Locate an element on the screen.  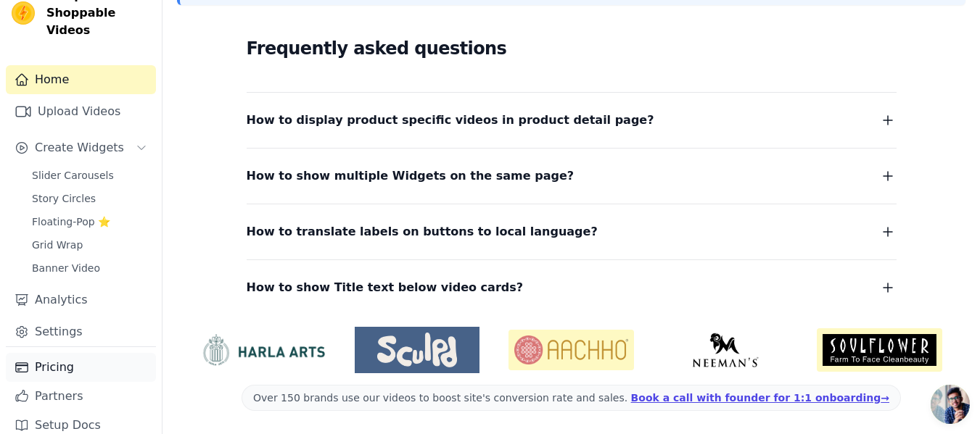
a: Partners is located at coordinates (81, 397).